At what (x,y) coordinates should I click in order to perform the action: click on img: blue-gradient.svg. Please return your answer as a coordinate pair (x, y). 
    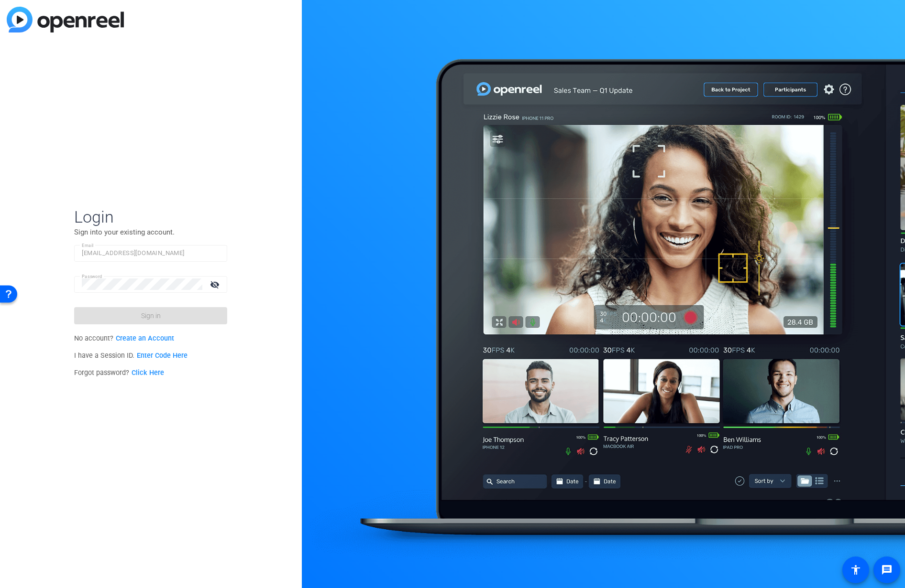
    Looking at the image, I should click on (65, 20).